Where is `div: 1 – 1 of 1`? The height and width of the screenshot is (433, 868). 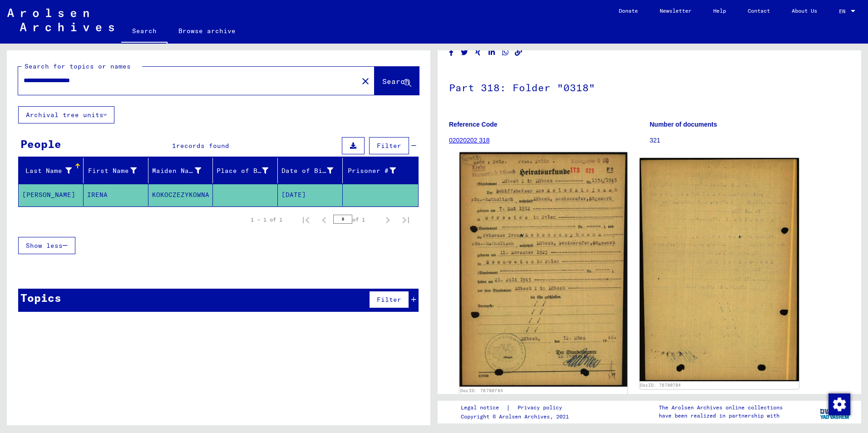
div: 1 – 1 of 1 is located at coordinates (266, 220).